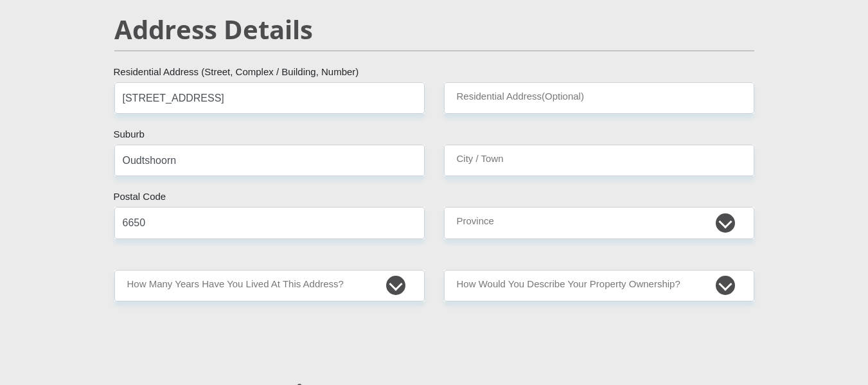 Image resolution: width=868 pixels, height=385 pixels. What do you see at coordinates (269, 98) in the screenshot?
I see `input: Valid residential address` at bounding box center [269, 98].